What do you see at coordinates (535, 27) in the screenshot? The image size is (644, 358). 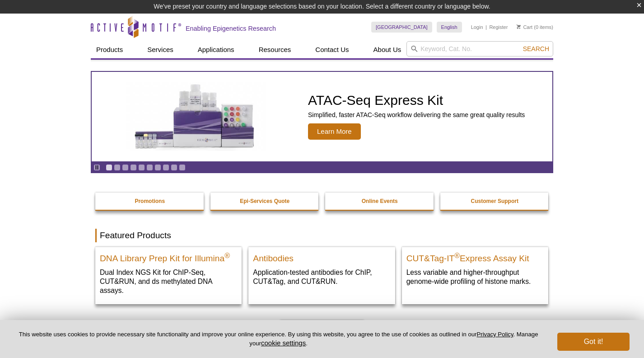 I see `li: (0 items)` at bounding box center [535, 27].